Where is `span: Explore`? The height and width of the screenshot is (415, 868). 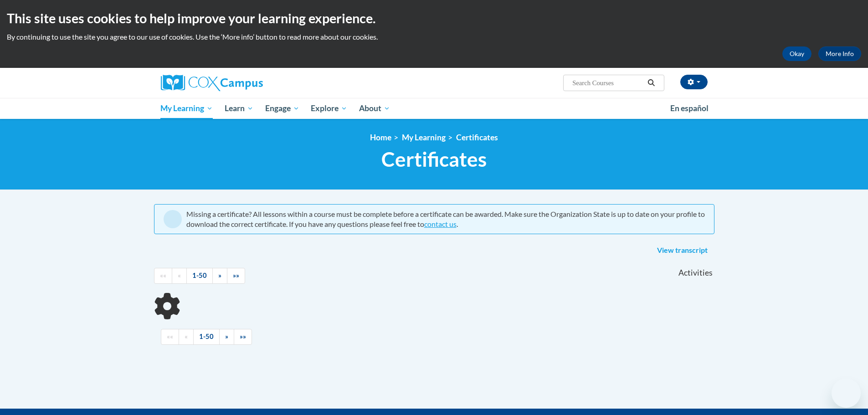
span: Explore is located at coordinates (329, 108).